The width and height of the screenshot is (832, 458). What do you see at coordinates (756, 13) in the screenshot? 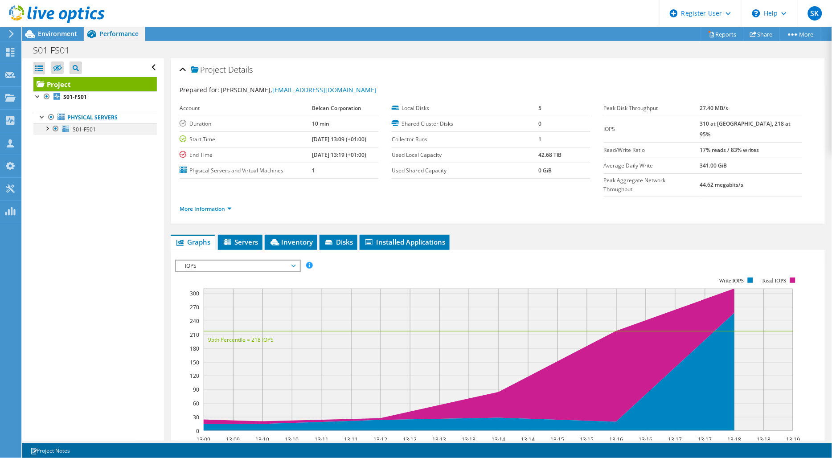
I see `svg: \n` at bounding box center [756, 13].